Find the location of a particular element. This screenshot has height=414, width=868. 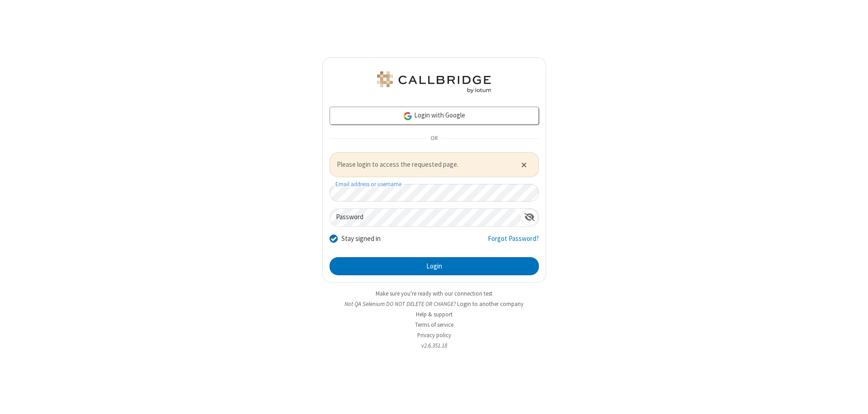

input: Password is located at coordinates (425, 217).